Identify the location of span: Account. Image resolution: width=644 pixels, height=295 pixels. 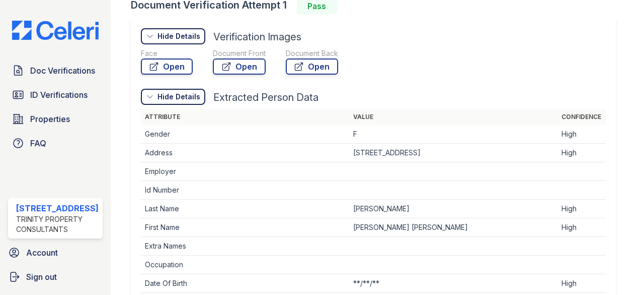
(41, 253).